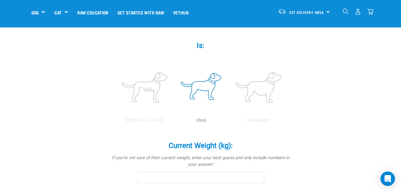 The image size is (401, 192). What do you see at coordinates (201, 120) in the screenshot?
I see `p: ideal` at bounding box center [201, 120].